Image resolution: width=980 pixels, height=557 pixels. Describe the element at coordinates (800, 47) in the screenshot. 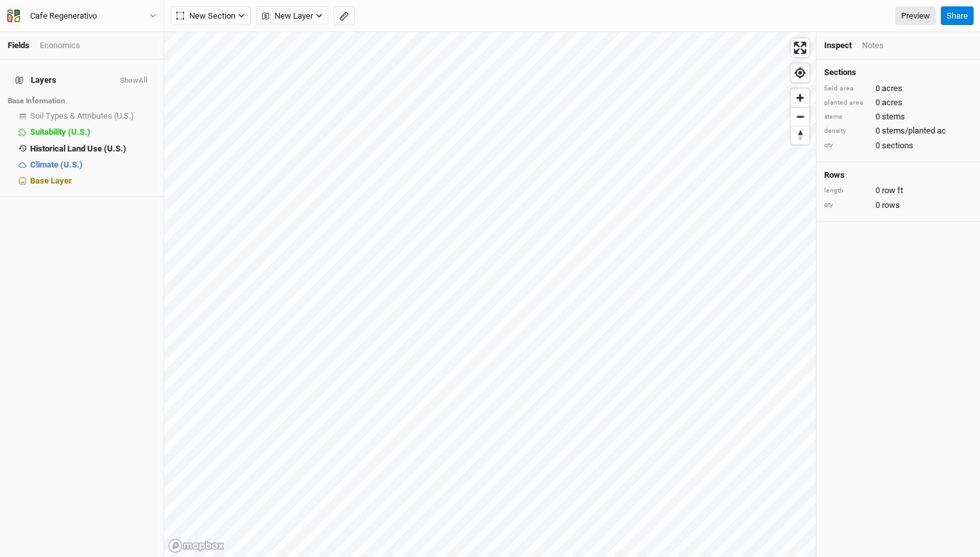

I see `span: Enter fullscreen` at that location.